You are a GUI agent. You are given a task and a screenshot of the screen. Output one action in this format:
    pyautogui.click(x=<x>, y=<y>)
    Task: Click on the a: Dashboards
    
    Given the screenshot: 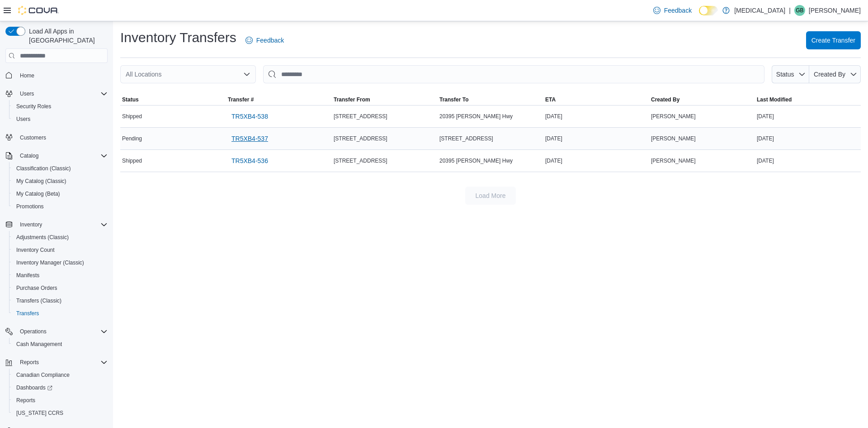 What is the action you would take?
    pyautogui.click(x=60, y=387)
    